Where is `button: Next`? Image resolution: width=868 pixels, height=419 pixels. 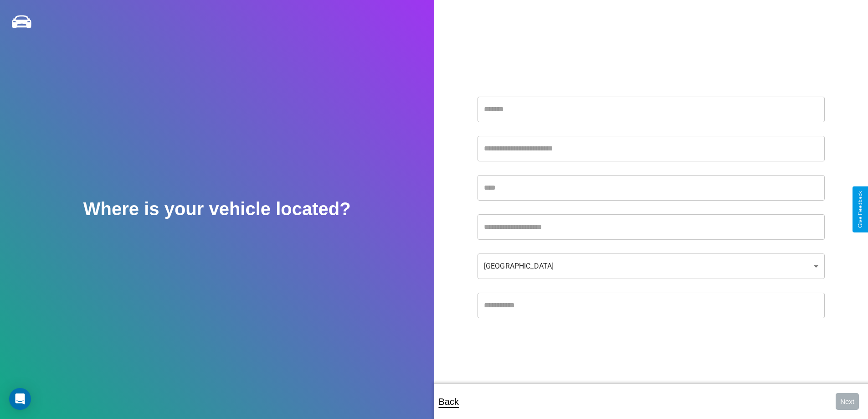
button: Next is located at coordinates (847, 401).